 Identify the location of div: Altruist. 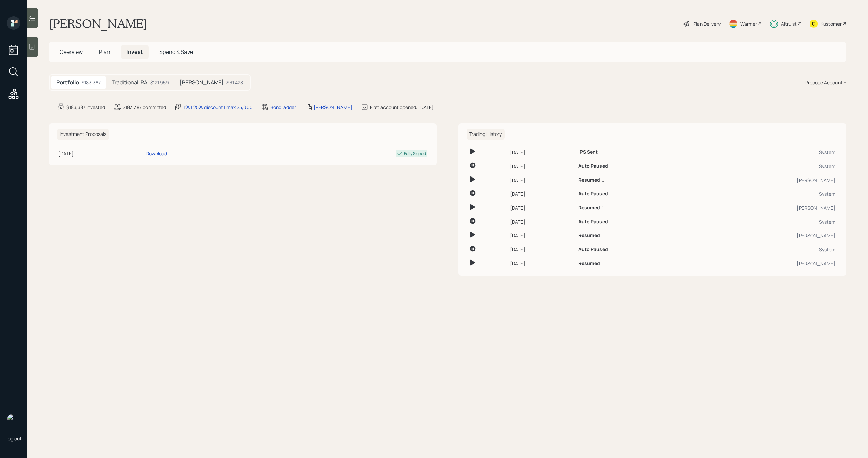
(789, 23).